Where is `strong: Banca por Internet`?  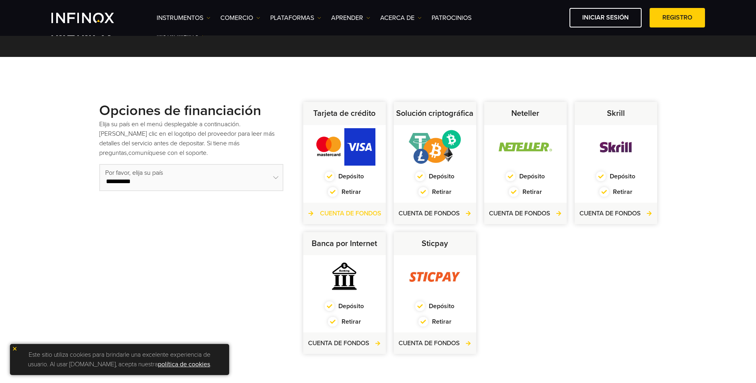
strong: Banca por Internet is located at coordinates (344, 244).